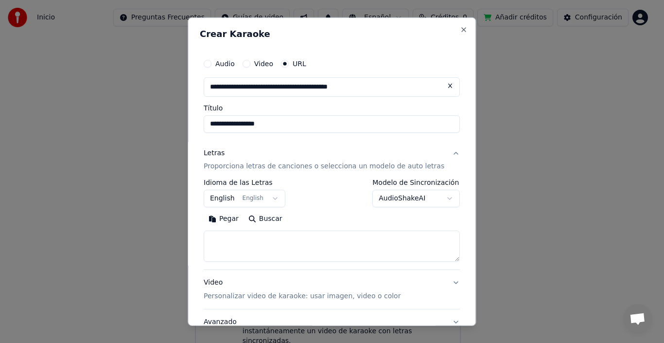  What do you see at coordinates (225, 63) in the screenshot?
I see `label: Audio` at bounding box center [225, 63].